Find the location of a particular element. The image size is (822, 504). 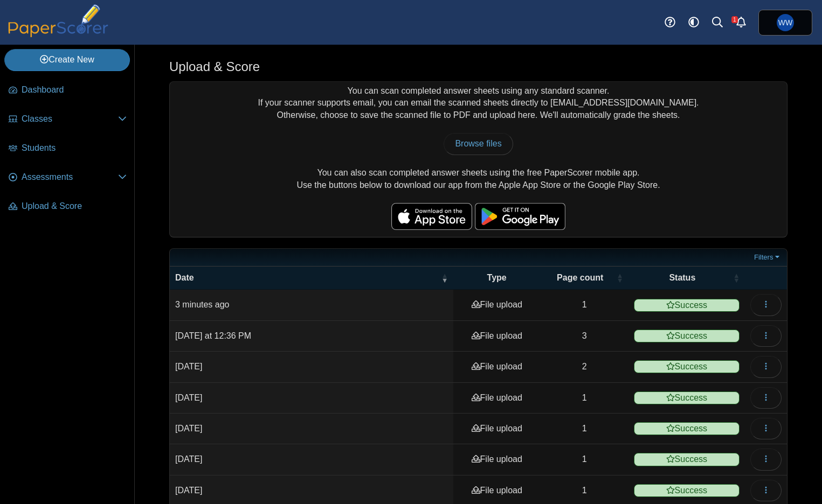

span: Page count : Activate to sort is located at coordinates (620, 278).